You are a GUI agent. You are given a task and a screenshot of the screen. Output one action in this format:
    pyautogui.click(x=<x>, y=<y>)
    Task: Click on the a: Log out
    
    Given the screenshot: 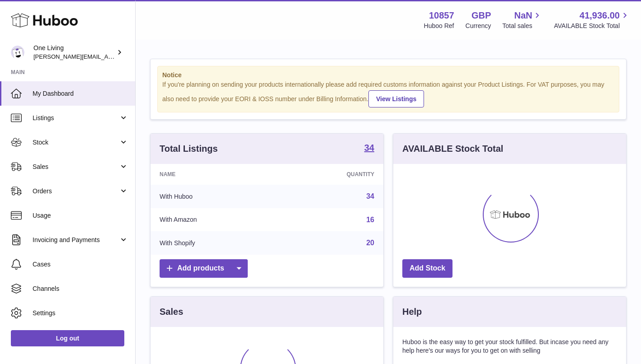 What is the action you would take?
    pyautogui.click(x=67, y=338)
    